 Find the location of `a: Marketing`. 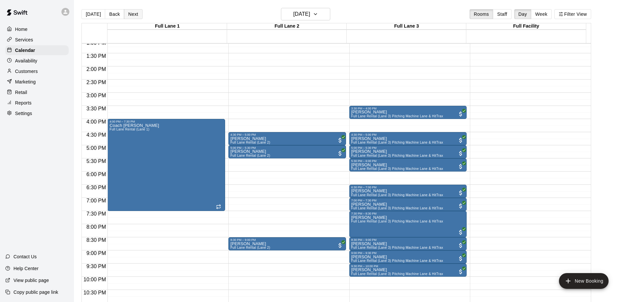

a: Marketing is located at coordinates (37, 82).